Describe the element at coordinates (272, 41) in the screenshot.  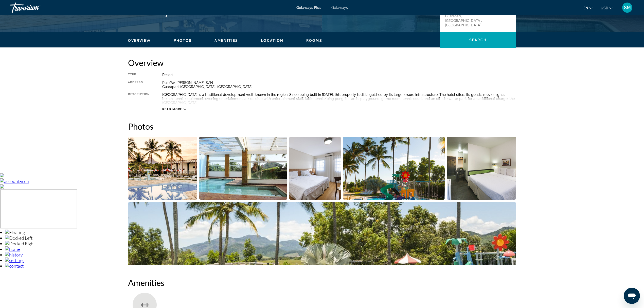
I see `button: Location` at that location.